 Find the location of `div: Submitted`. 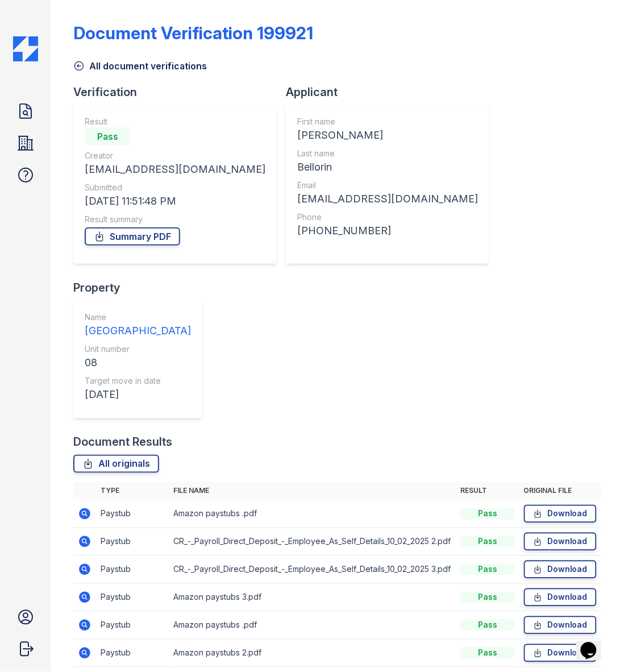

div: Submitted is located at coordinates (175, 188).